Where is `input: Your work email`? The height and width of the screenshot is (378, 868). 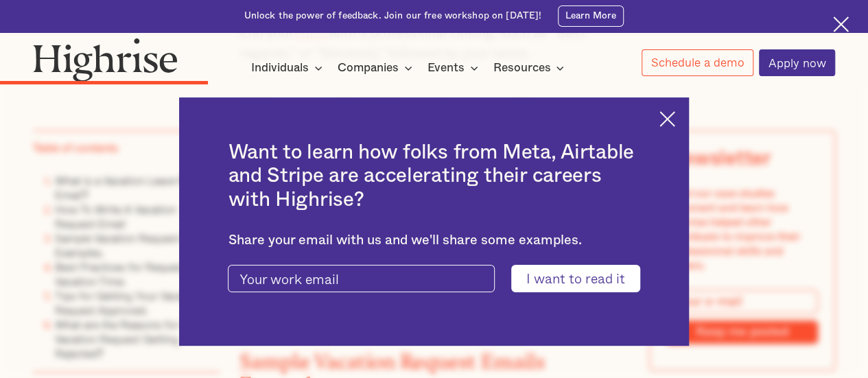
input: Your work email is located at coordinates (361, 278).